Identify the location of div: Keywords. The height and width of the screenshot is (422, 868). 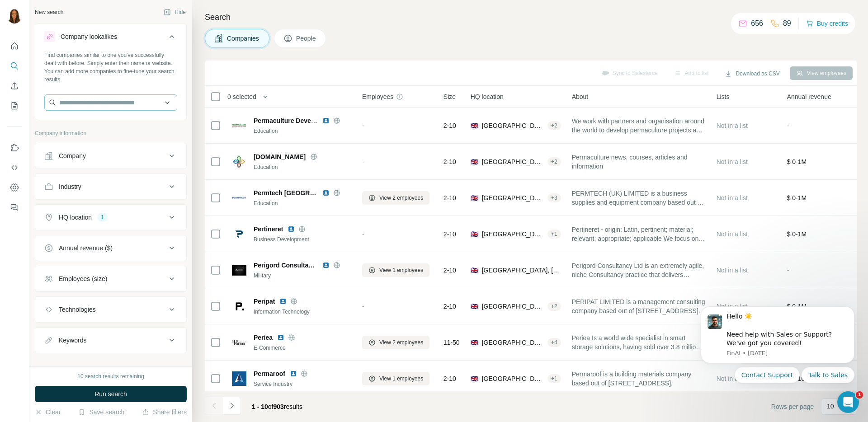
(72, 340).